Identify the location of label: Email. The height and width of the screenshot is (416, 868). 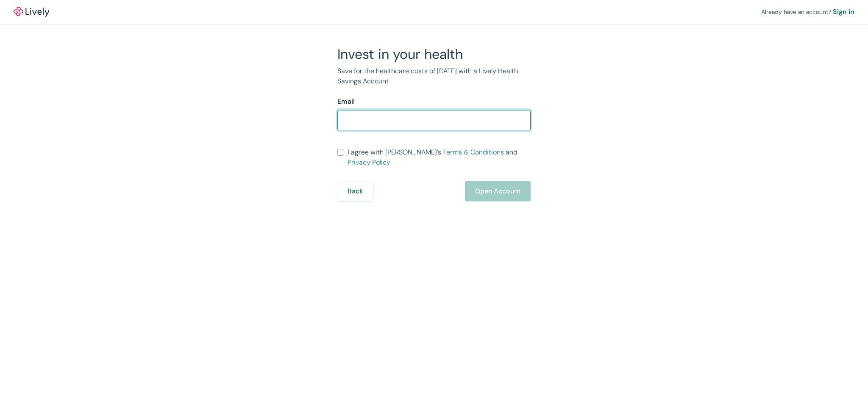
(346, 102).